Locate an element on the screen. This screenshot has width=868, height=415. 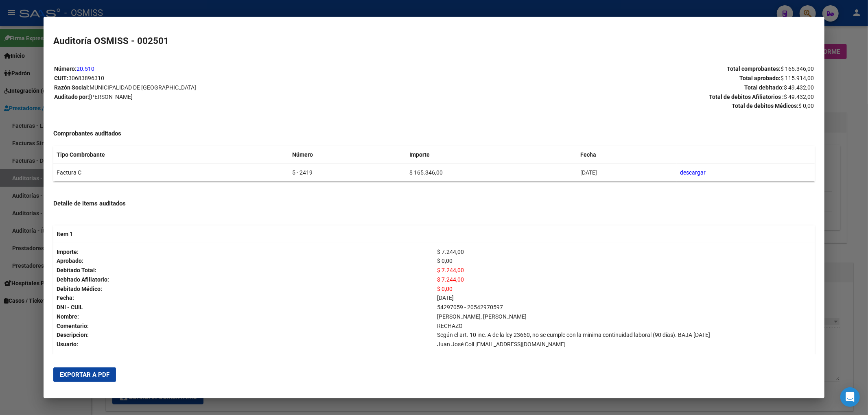
p: $ 0,00 is located at coordinates (624, 260).